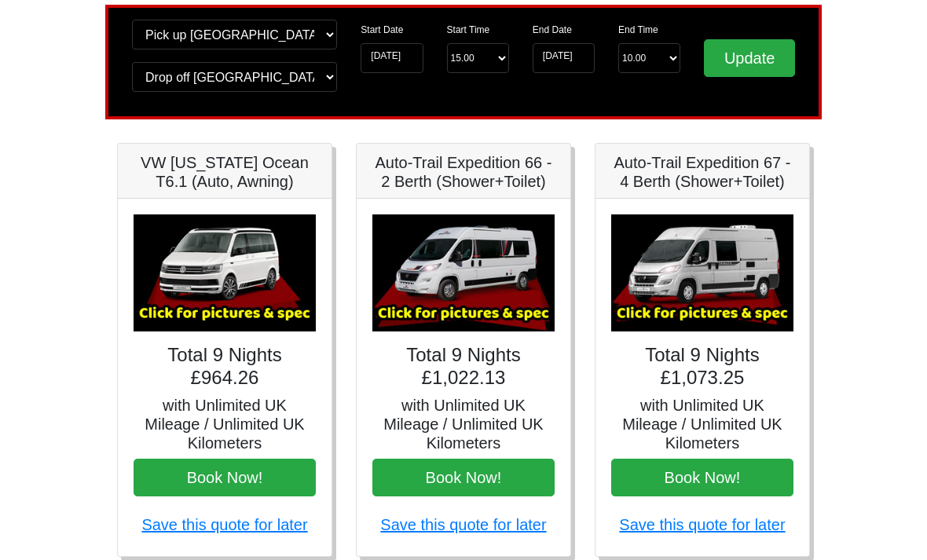  Describe the element at coordinates (463, 172) in the screenshot. I see `h5: Auto-Trail Expedition 66 - 2 Berth (Shower+Toilet)` at that location.